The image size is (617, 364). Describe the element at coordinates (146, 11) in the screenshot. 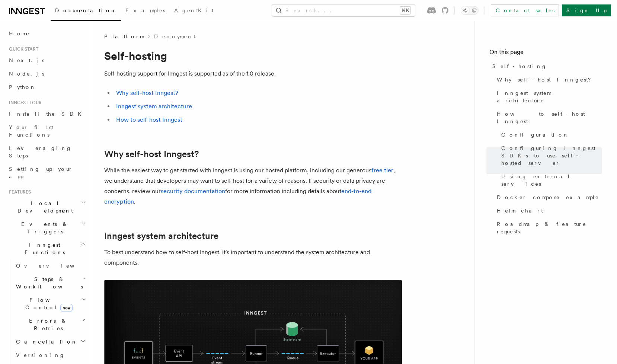

I see `a: Examples` at that location.